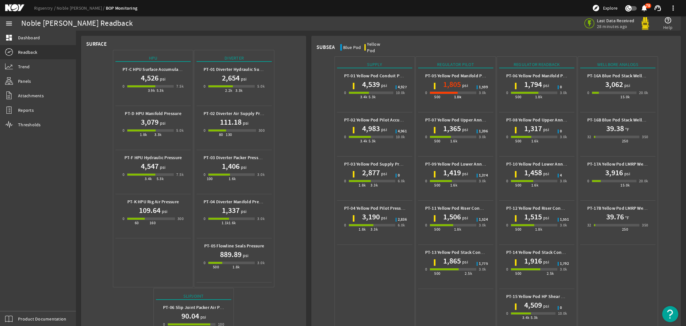 The image size is (686, 326). What do you see at coordinates (378, 164) in the screenshot?
I see `b: PT-03 Yellow Pod Supply Pressure` at bounding box center [378, 164].